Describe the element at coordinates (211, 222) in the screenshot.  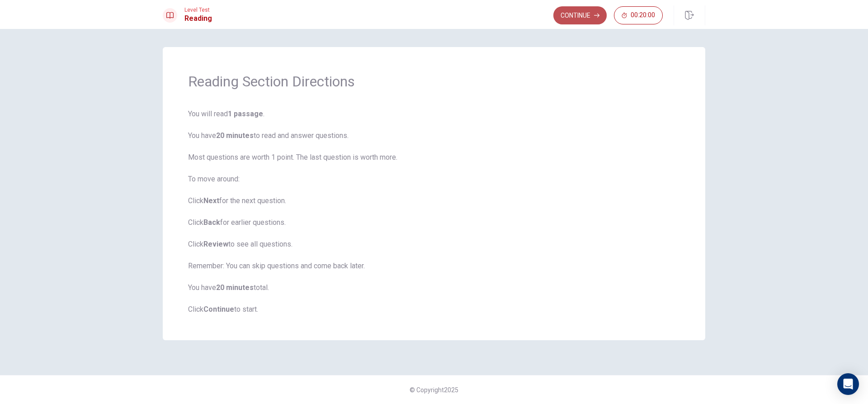
I see `b: Back` at that location.